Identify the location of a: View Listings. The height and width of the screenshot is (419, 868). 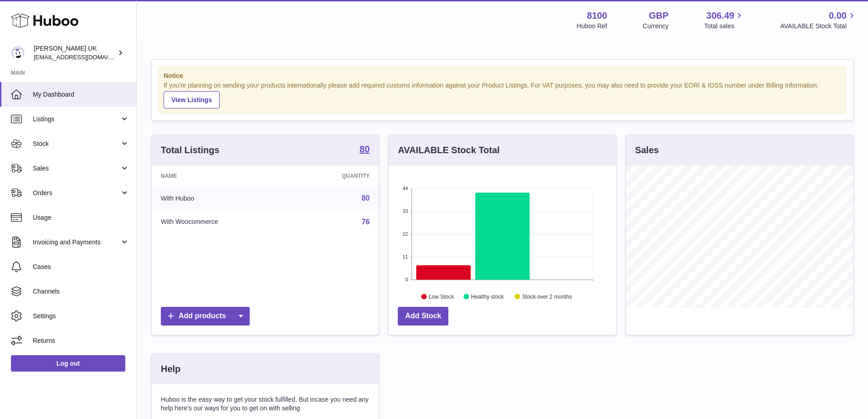
(192, 100).